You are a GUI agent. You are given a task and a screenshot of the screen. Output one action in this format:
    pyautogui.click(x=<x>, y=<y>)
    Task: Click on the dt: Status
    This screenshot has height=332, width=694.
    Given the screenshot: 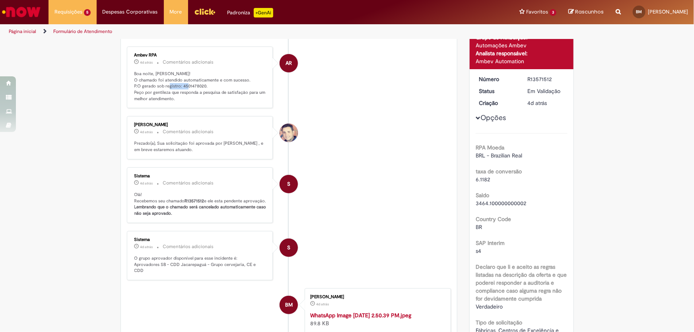 What is the action you would take?
    pyautogui.click(x=497, y=91)
    